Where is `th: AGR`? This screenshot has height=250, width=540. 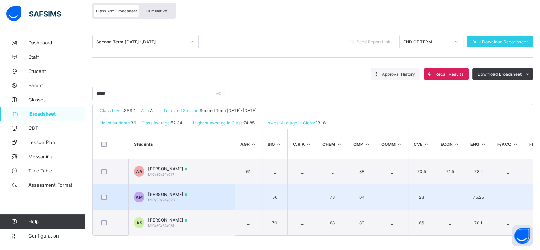
th: AGR is located at coordinates (248, 144).